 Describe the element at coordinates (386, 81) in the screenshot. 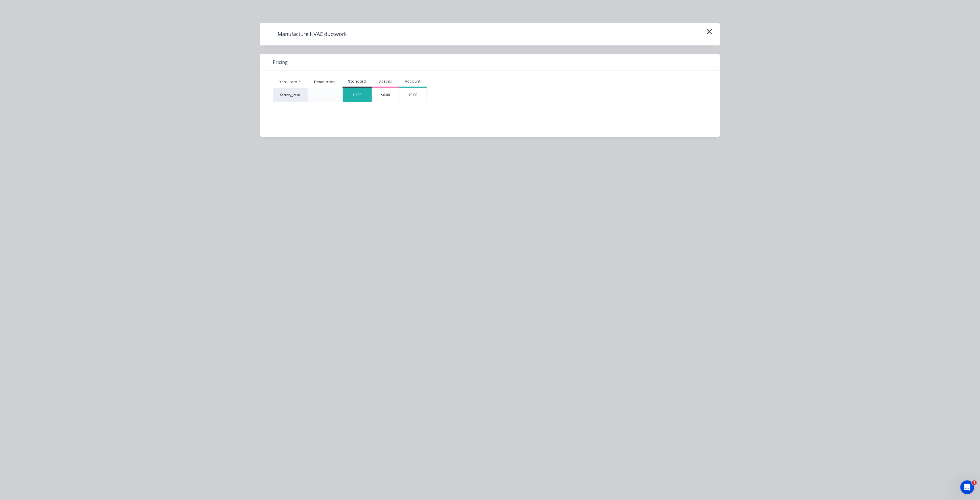

I see `div: Special` at that location.